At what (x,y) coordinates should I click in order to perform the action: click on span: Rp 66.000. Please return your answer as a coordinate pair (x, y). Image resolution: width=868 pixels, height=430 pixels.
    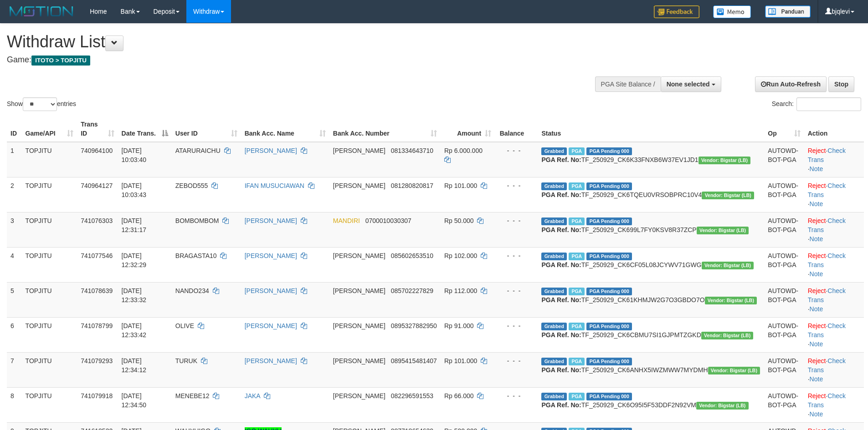
    Looking at the image, I should click on (459, 397).